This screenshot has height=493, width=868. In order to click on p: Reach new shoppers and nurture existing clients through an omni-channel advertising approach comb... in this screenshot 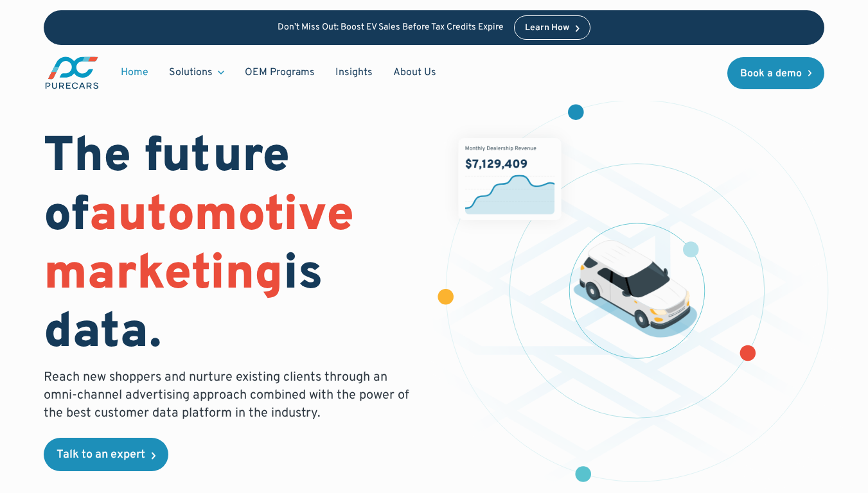, I will do `click(231, 396)`.